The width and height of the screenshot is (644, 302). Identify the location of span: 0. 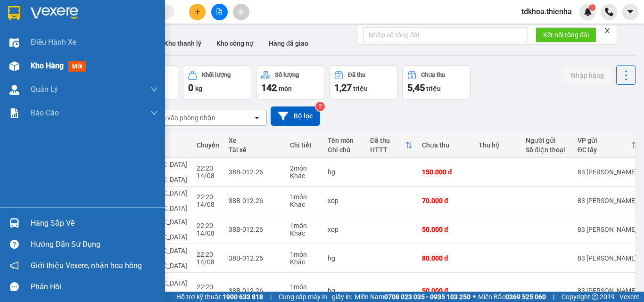
(190, 88).